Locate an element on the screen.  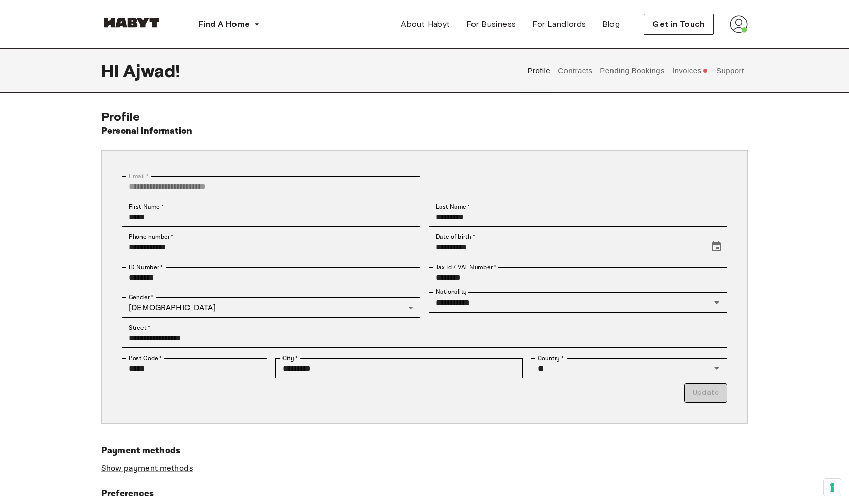
button: Contracts is located at coordinates (575, 71).